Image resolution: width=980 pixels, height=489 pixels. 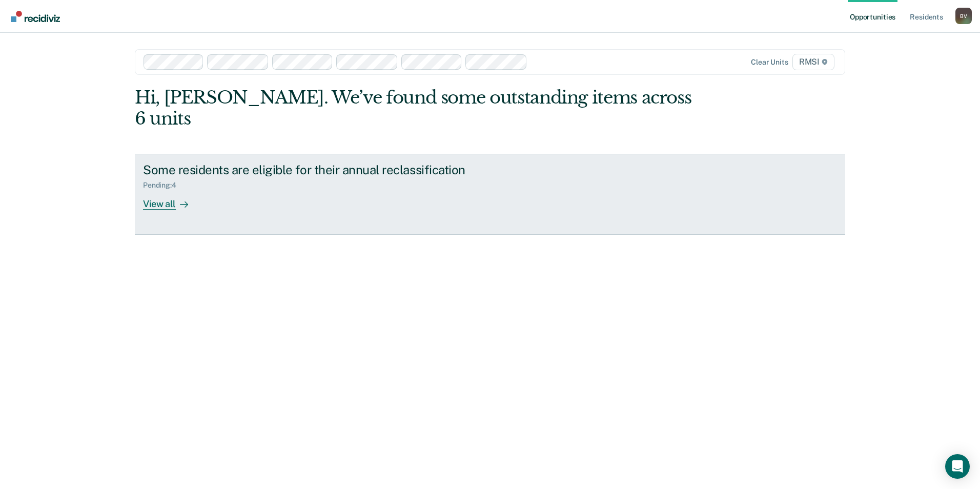 What do you see at coordinates (490, 194) in the screenshot?
I see `a: Some residents are eligible for their annual reclassificationPending:4View all` at bounding box center [490, 194].